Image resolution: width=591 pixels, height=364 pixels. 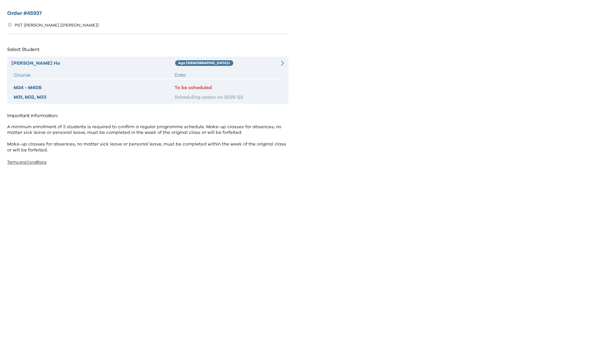 I want to click on p: Important information:, so click(x=147, y=116).